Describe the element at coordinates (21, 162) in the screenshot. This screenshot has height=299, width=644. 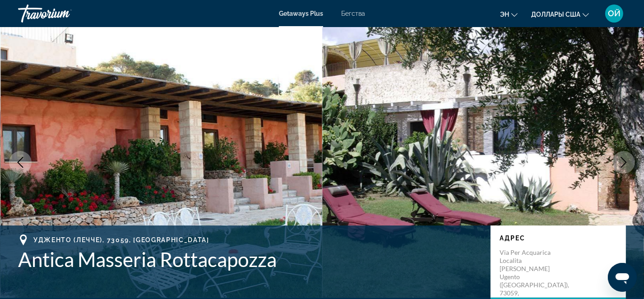
I see `button: Предыдущее изображение` at that location.